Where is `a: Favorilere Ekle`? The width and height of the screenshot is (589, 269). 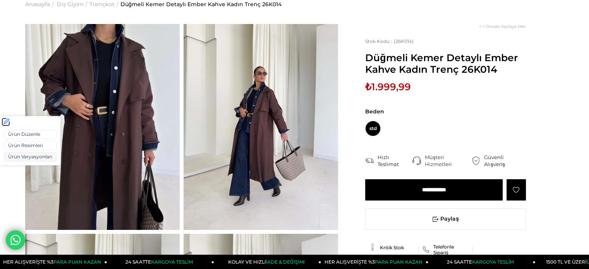 a: Favorilere Ekle is located at coordinates (516, 190).